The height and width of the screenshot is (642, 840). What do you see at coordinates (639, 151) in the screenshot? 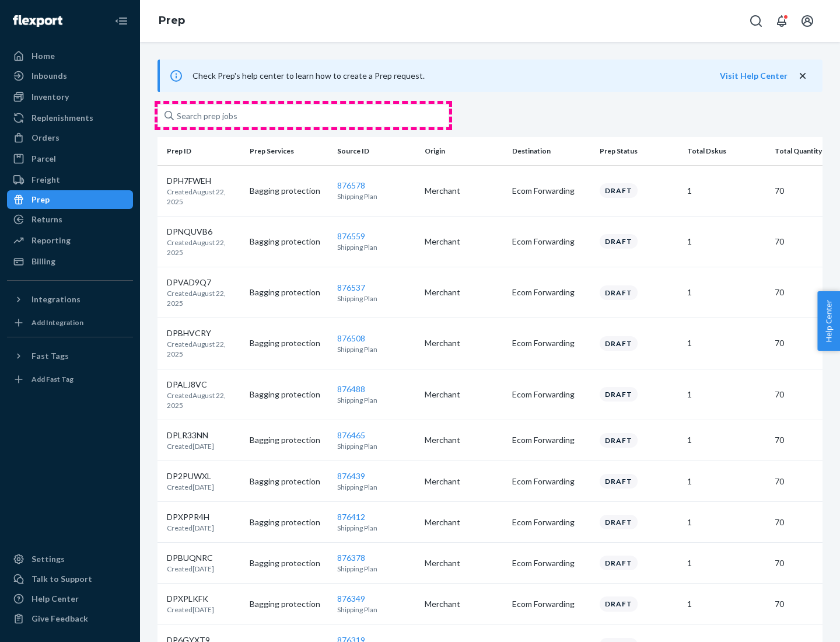
I see `th: Prep Status` at bounding box center [639, 151].